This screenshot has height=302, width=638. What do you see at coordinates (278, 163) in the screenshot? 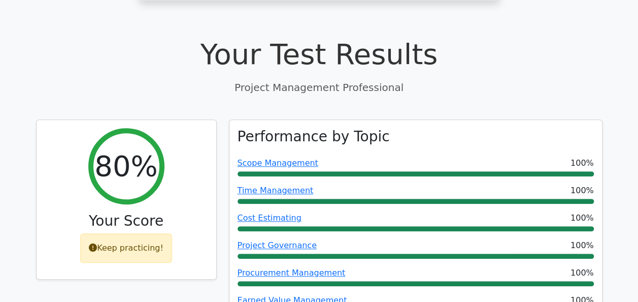
I see `a: Scope Management` at bounding box center [278, 163].